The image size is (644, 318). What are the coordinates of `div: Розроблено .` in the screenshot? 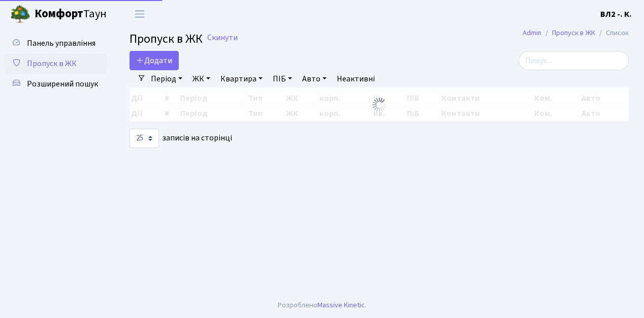 It's located at (322, 305).